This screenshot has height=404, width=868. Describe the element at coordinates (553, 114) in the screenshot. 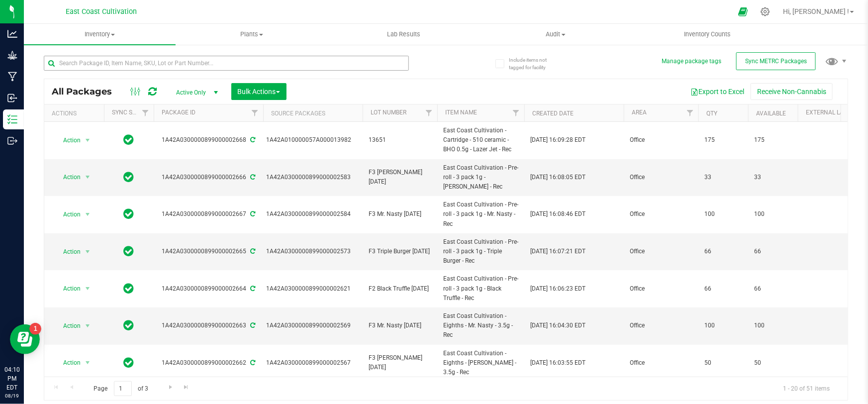

I see `a: Created Date` at that location.